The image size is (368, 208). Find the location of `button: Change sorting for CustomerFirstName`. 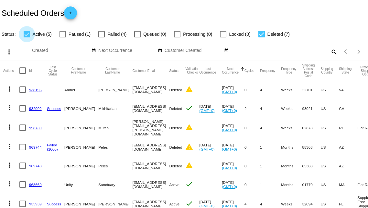

button: Change sorting for CustomerFirstName is located at coordinates (78, 71).